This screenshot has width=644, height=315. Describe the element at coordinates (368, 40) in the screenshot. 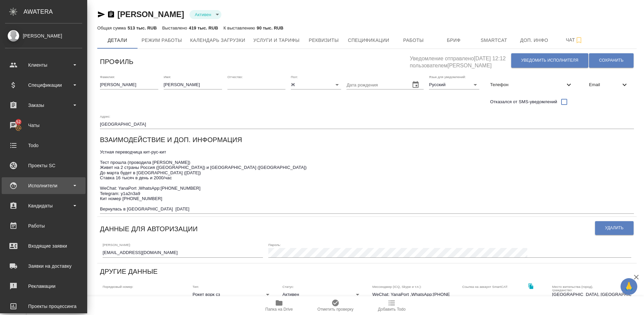

I see `span: Спецификации` at that location.